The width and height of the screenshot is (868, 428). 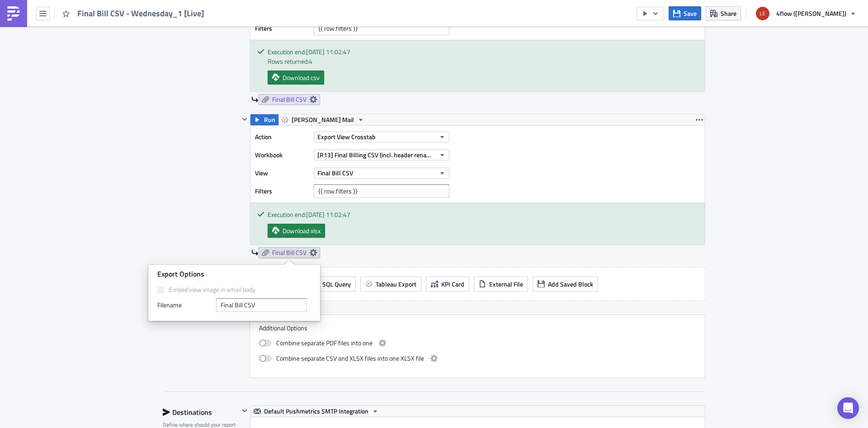 I want to click on input: workbook_name, so click(x=262, y=305).